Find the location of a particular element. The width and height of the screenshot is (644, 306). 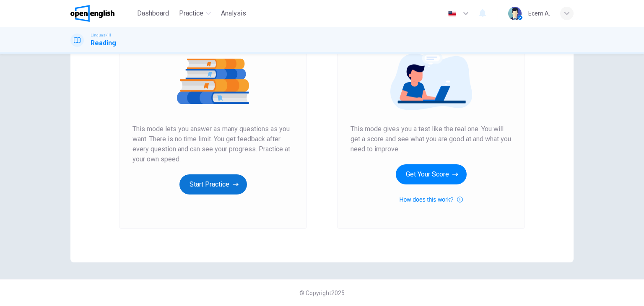

button: How does this work? is located at coordinates (430, 200).